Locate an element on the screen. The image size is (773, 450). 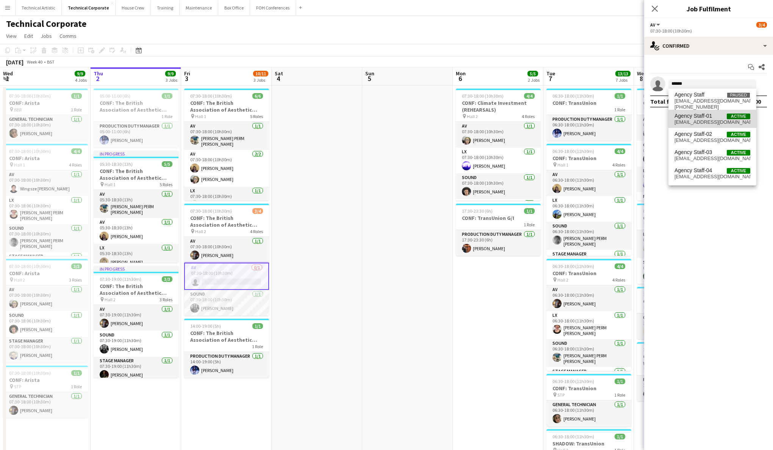
span: technical@kingsplace.co.uk is located at coordinates (712, 101).